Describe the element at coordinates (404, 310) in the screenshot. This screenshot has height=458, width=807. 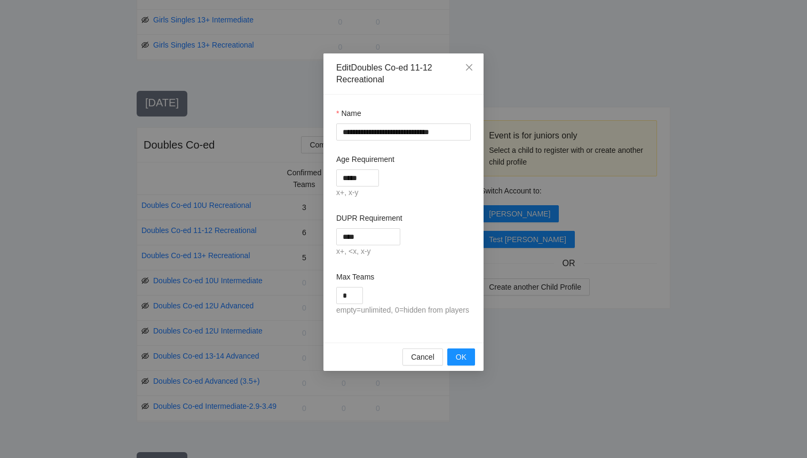
I see `div: empty=unlimited, 0=hidden from players` at that location.